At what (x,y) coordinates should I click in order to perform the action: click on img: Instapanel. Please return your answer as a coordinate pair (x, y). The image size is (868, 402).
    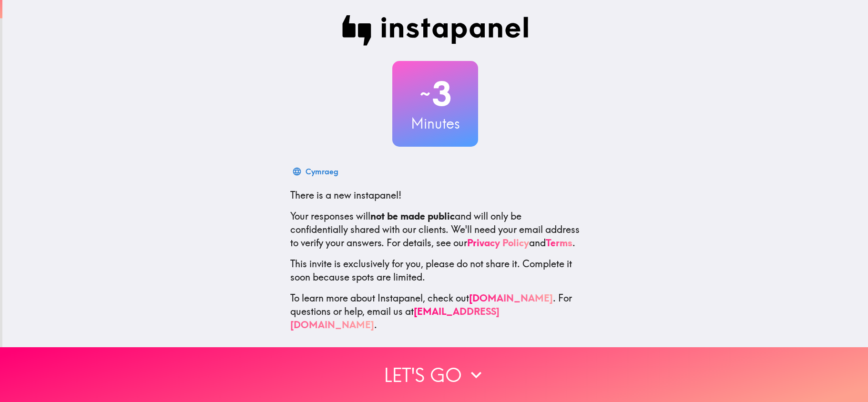
    Looking at the image, I should click on (435, 30).